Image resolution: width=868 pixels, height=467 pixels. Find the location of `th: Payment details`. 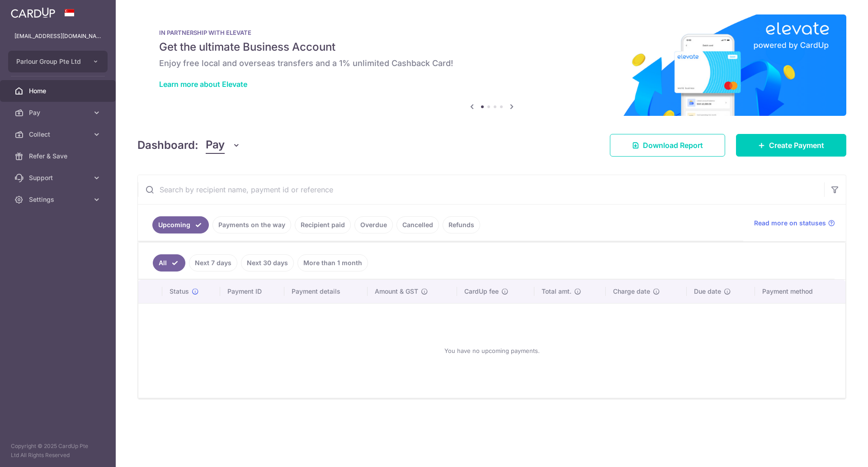

th: Payment details is located at coordinates (326, 291).